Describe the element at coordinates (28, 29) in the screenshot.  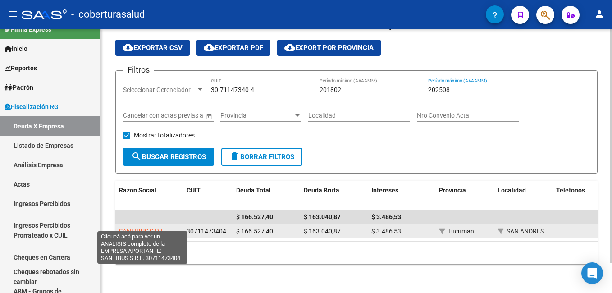
I see `span: Firma Express` at that location.